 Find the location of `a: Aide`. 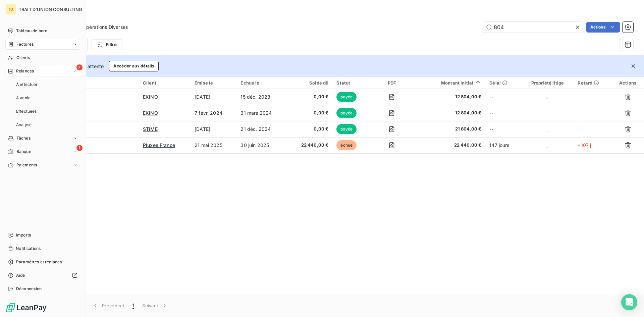

a: Aide is located at coordinates (43, 275).